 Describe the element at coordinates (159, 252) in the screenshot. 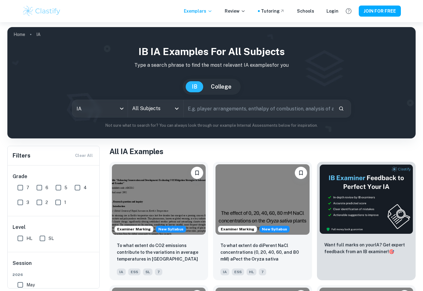

I see `p: To what extent do CO2 emissions contribute to the variations in average temperatures in Indonesia...` at that location.